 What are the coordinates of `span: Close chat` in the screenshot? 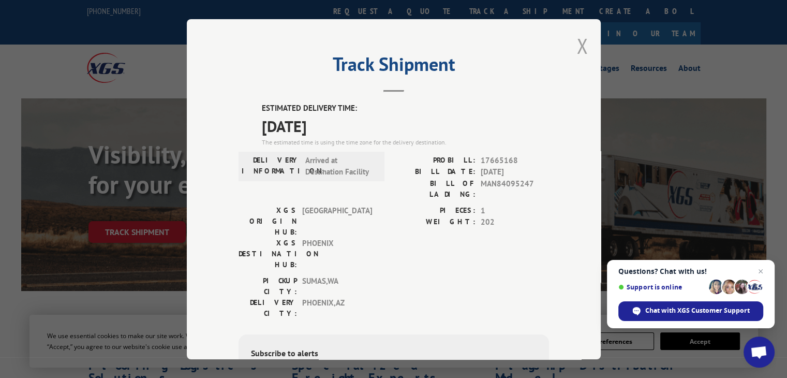 It's located at (761, 271).